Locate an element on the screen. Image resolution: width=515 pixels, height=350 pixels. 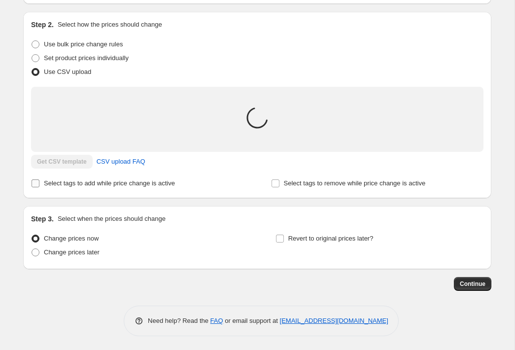
span: Need help? Read the is located at coordinates (179, 321).